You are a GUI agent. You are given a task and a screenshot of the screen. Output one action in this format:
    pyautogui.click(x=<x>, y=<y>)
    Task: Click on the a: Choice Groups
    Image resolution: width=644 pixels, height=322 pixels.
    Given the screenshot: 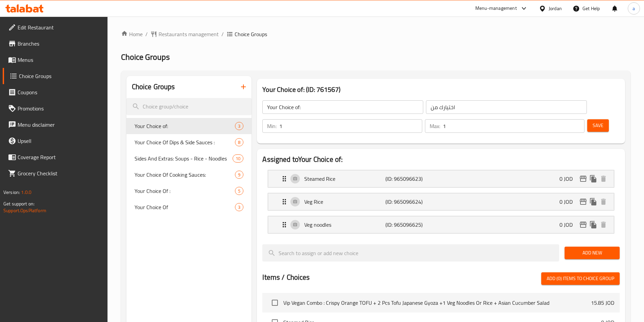 What is the action you would take?
    pyautogui.click(x=55, y=76)
    